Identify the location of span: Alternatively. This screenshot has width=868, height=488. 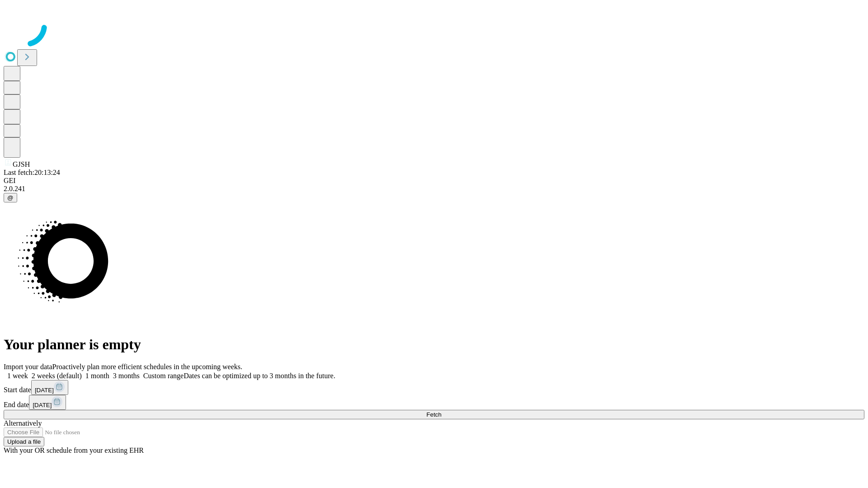
(23, 423).